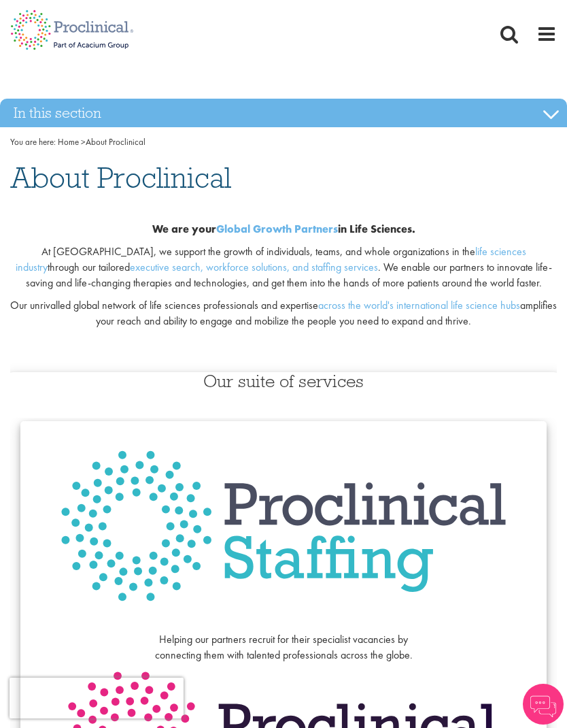  Describe the element at coordinates (284, 647) in the screenshot. I see `span: Helping our partners recruit for their specialist vacancies by connecting them with talented prof...` at that location.